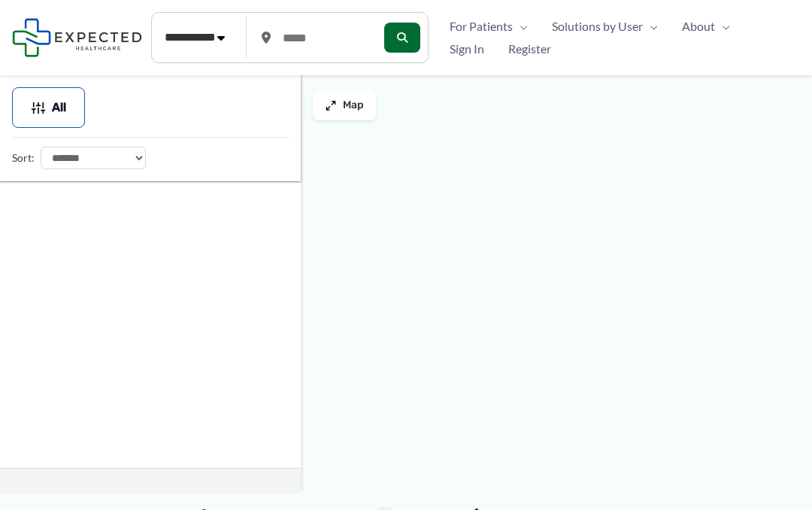 This screenshot has height=510, width=812. What do you see at coordinates (467, 49) in the screenshot?
I see `span: Sign In` at bounding box center [467, 49].